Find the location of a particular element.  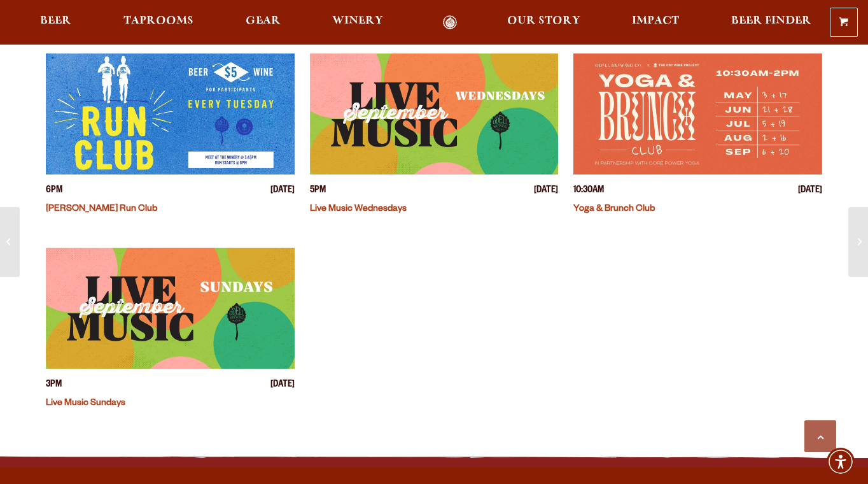

span: Gear is located at coordinates (263, 21).